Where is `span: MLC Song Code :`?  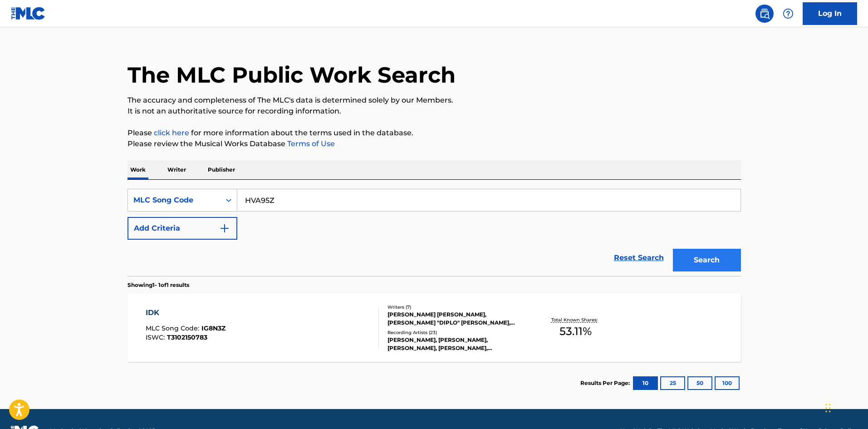
span: MLC Song Code : is located at coordinates (173, 328).